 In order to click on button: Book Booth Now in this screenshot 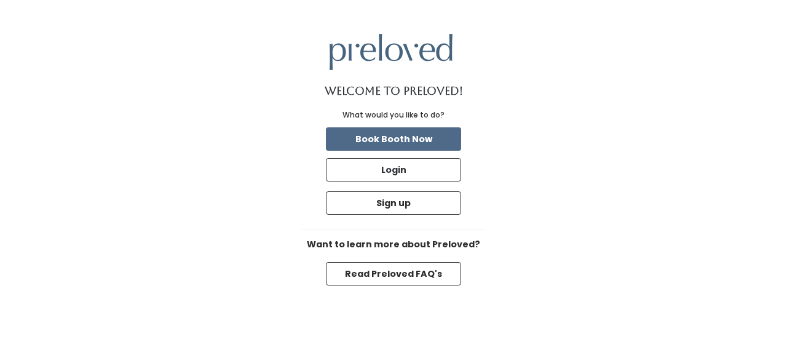, I will do `click(393, 139)`.